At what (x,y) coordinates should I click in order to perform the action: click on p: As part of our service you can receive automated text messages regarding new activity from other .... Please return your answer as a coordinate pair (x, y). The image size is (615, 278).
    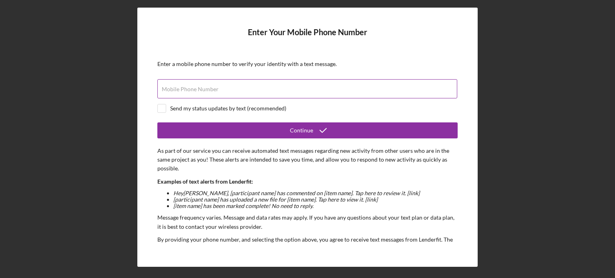
    Looking at the image, I should click on (308, 160).